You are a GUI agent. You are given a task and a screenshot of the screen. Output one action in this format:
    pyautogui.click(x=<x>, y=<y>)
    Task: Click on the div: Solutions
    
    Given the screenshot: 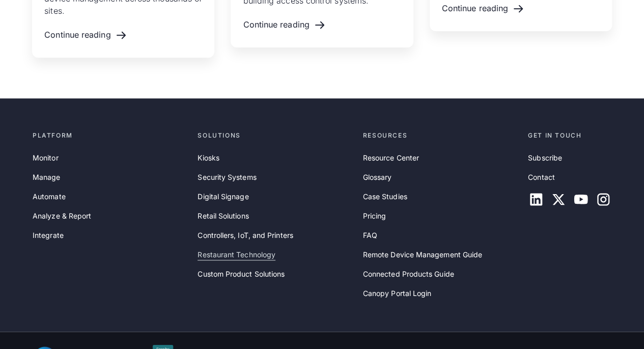 What is the action you would take?
    pyautogui.click(x=276, y=136)
    